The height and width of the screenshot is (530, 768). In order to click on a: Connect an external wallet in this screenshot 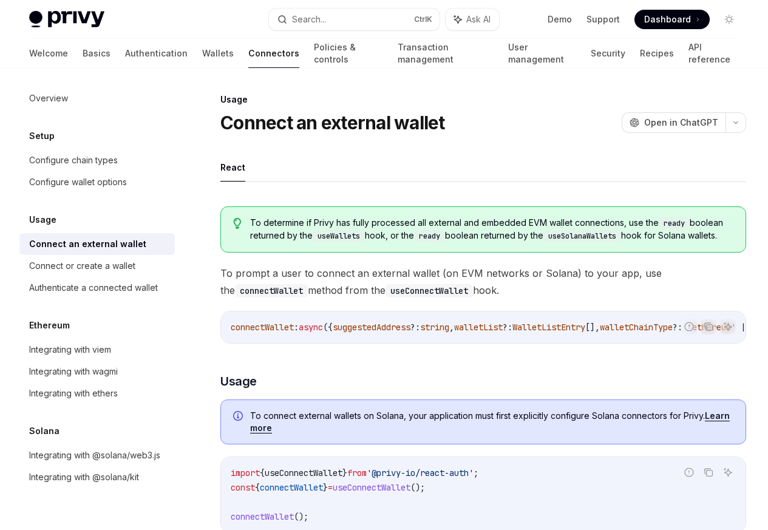, I will do `click(97, 244)`.